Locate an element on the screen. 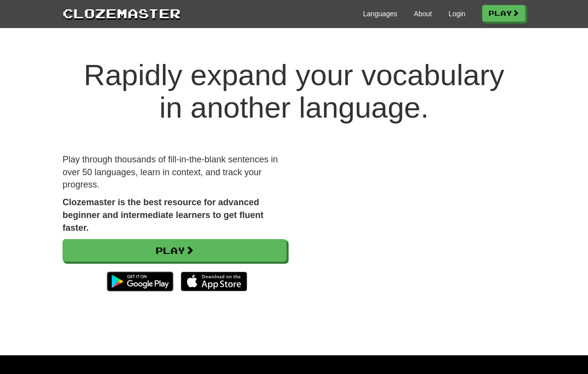  a: Languages is located at coordinates (380, 14).